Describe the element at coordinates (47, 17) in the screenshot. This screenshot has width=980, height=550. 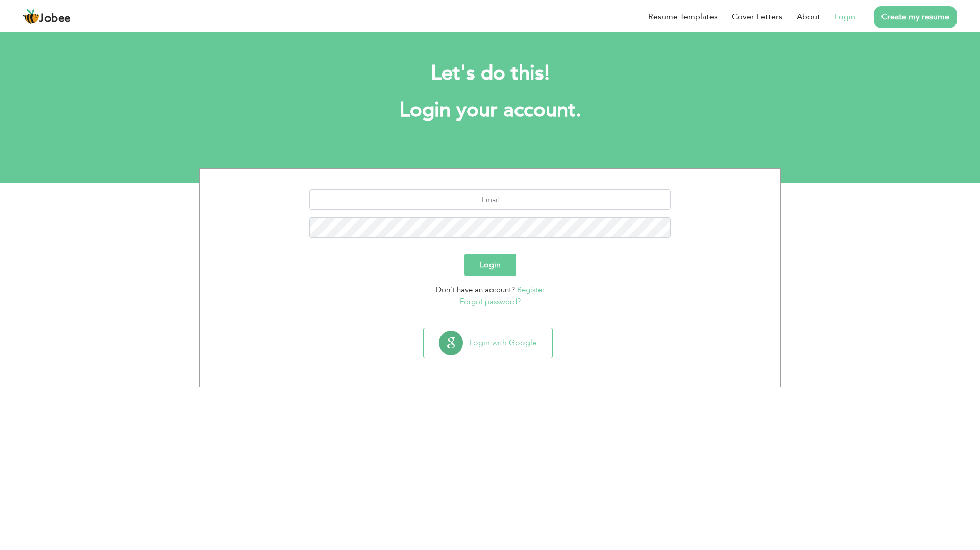
I see `a: Jobee` at that location.